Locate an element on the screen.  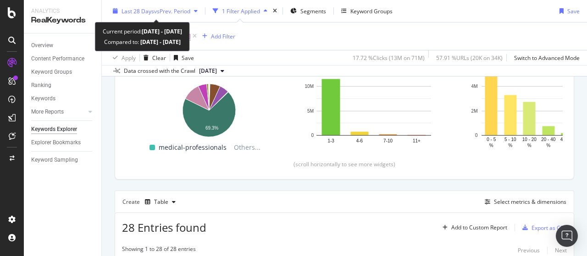
button: Select metrics & dimensions is located at coordinates (523, 202).